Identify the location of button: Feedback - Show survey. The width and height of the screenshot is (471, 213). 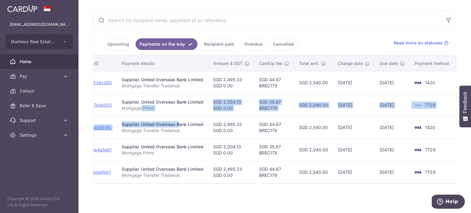
(465, 106).